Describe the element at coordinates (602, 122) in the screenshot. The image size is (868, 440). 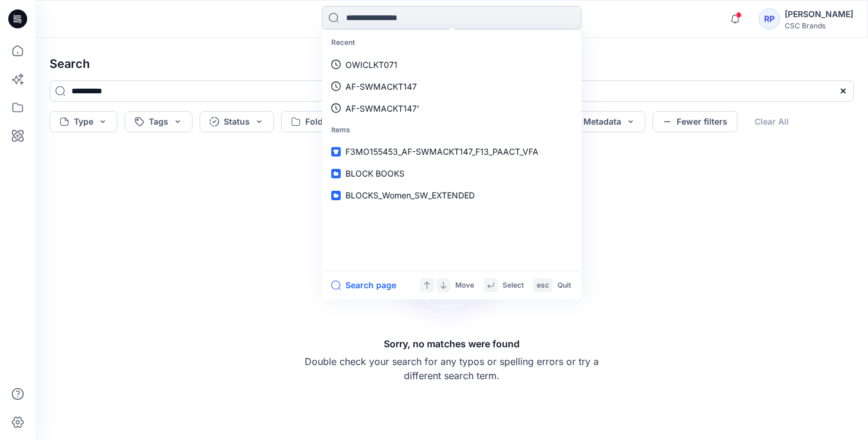
I see `button: Metadata` at that location.